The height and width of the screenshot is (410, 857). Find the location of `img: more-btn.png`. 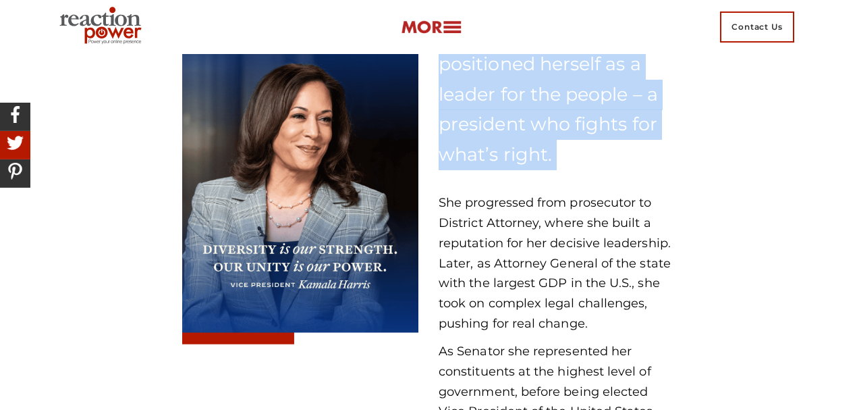

img: more-btn.png is located at coordinates (431, 27).